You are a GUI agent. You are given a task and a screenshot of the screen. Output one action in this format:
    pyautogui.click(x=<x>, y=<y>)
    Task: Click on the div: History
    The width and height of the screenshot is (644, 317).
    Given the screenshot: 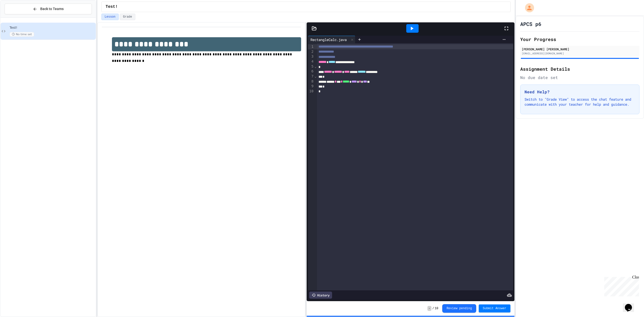 What is the action you would take?
    pyautogui.click(x=320, y=295)
    